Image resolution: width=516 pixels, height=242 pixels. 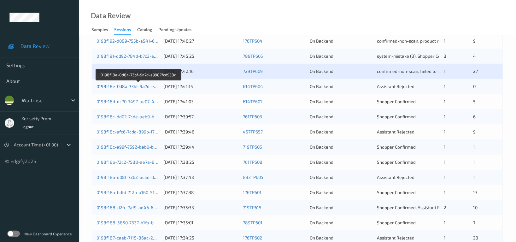 I want to click on a: 789TP605, so click(x=253, y=56).